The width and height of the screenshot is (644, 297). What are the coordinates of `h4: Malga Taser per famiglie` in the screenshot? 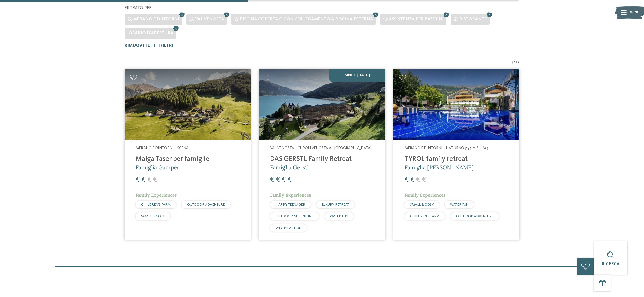 It's located at (187, 159).